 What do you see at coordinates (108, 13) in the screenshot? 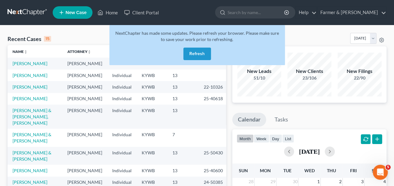
I see `a: Home` at bounding box center [108, 13].